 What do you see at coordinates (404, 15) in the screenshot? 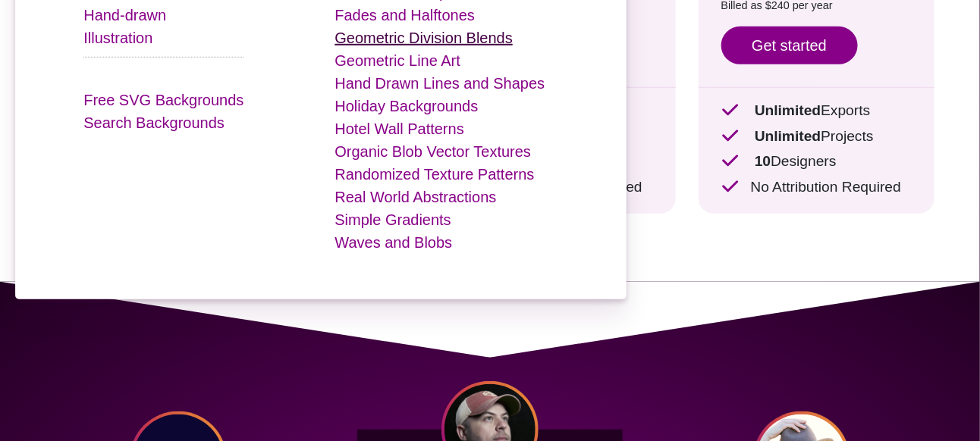
I see `a: Fades and Halftones` at bounding box center [404, 15].